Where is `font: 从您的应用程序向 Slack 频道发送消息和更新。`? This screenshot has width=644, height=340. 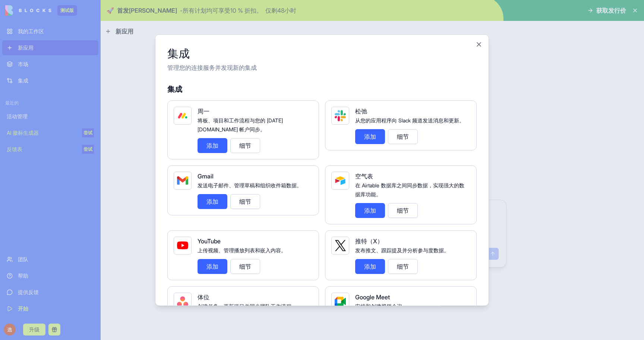 font: 从您的应用程序向 Slack 频道发送消息和更新。 is located at coordinates (410, 120).